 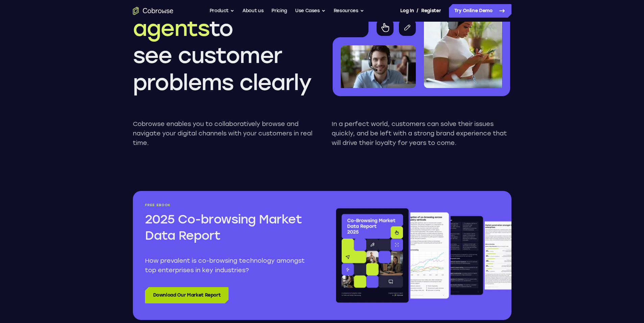 What do you see at coordinates (222, 11) in the screenshot?
I see `button: Product` at bounding box center [222, 11].